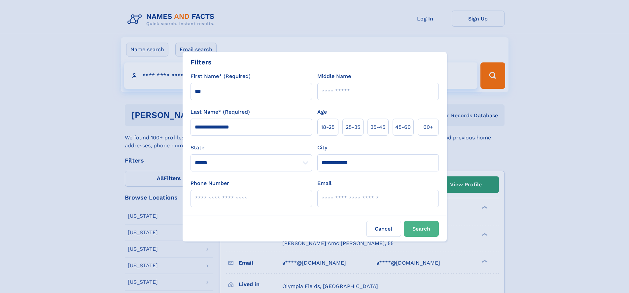 The width and height of the screenshot is (629, 293). What do you see at coordinates (322, 147) in the screenshot?
I see `label: City` at bounding box center [322, 147].